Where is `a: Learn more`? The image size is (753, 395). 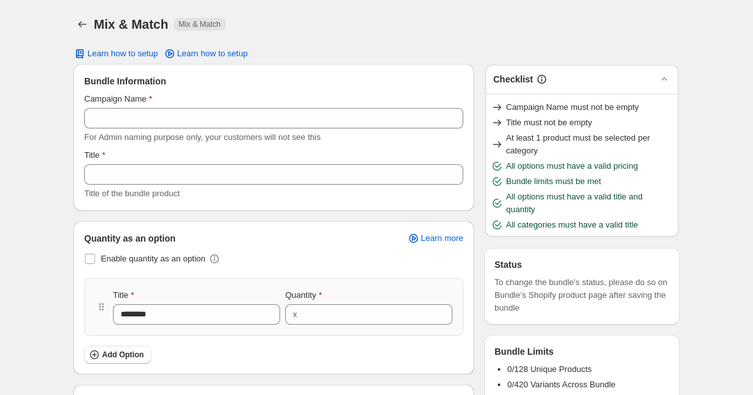
a: Learn more is located at coordinates (435, 238).